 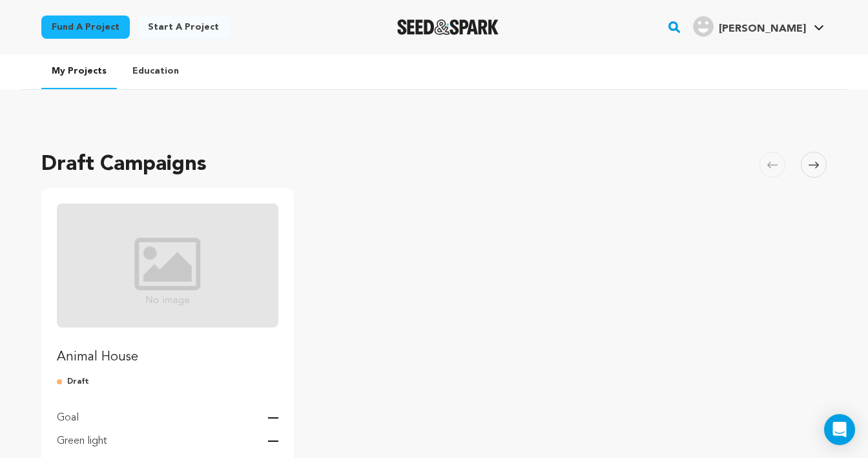 What do you see at coordinates (156, 71) in the screenshot?
I see `a: Education` at bounding box center [156, 71].